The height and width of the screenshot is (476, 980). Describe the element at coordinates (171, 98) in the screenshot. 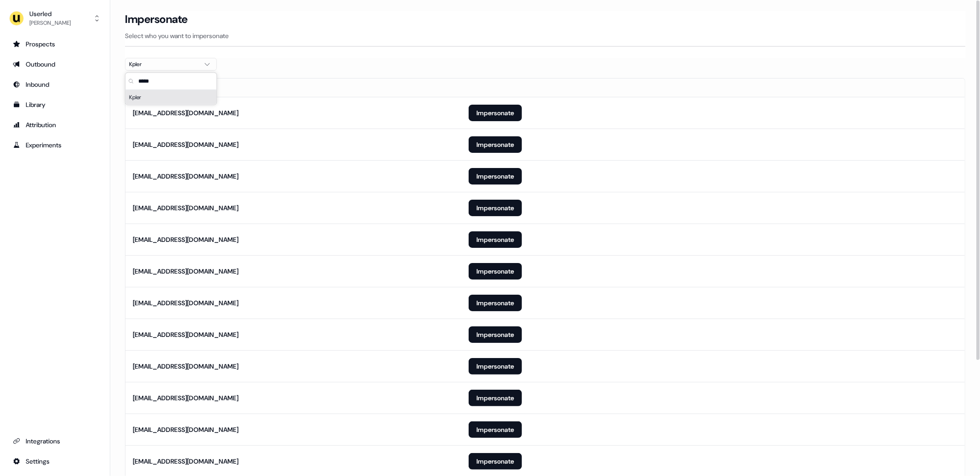

I see `div: Suggestions` at that location.